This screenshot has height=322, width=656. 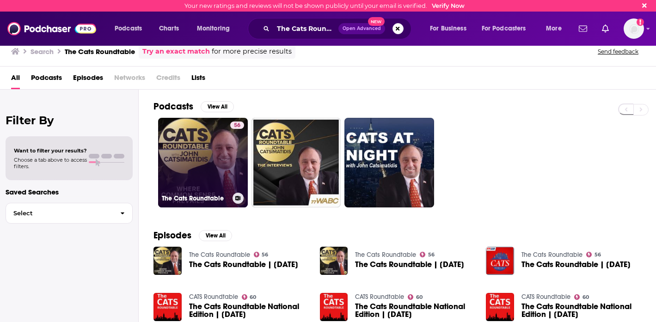 What do you see at coordinates (448, 29) in the screenshot?
I see `span: For Business` at bounding box center [448, 29].